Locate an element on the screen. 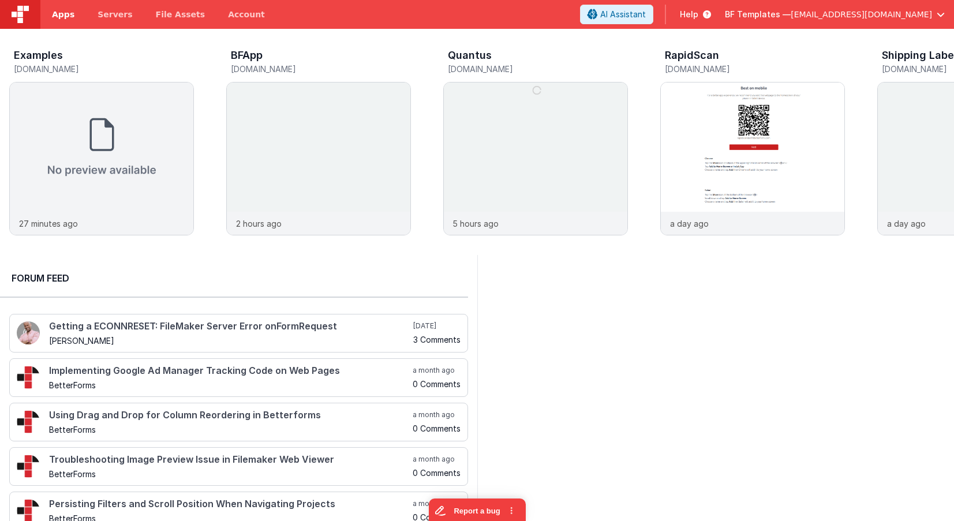 This screenshot has height=521, width=954. h4: Troubleshooting Image Preview Issue in Filemaker Web Viewer is located at coordinates (230, 460).